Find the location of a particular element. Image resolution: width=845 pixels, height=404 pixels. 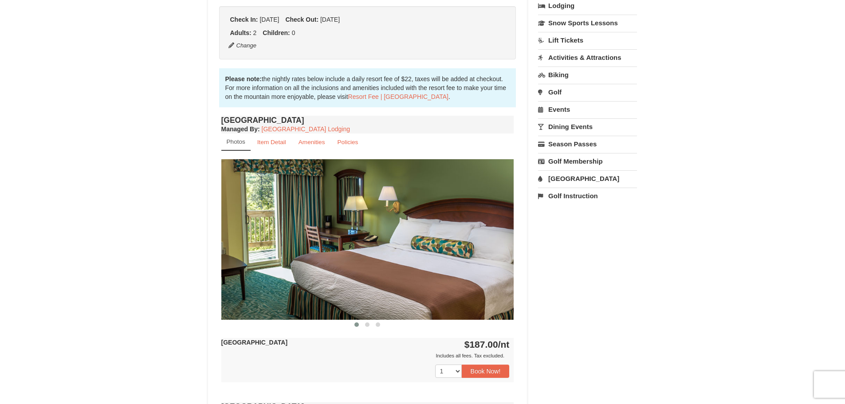

a: Golf is located at coordinates (587, 92).